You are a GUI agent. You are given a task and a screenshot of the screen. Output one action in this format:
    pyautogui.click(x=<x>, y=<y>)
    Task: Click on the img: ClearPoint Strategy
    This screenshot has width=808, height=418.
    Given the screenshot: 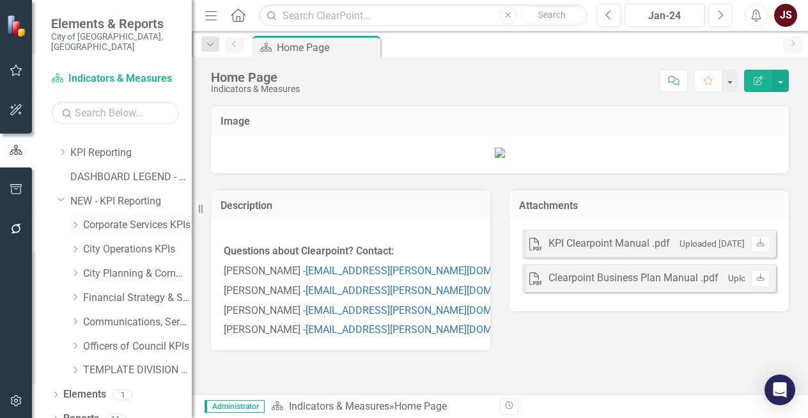 What is the action you would take?
    pyautogui.click(x=17, y=26)
    